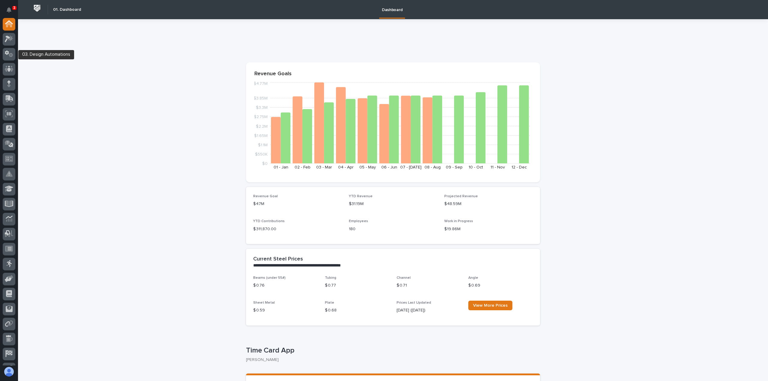 This screenshot has width=768, height=381. What do you see at coordinates (297, 229) in the screenshot?
I see `p: $ 311,870.00` at bounding box center [297, 229].